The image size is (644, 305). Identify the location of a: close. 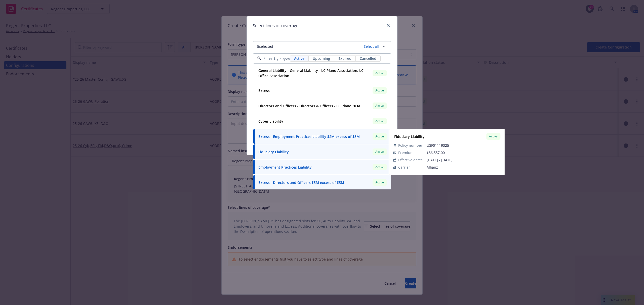
(388, 26).